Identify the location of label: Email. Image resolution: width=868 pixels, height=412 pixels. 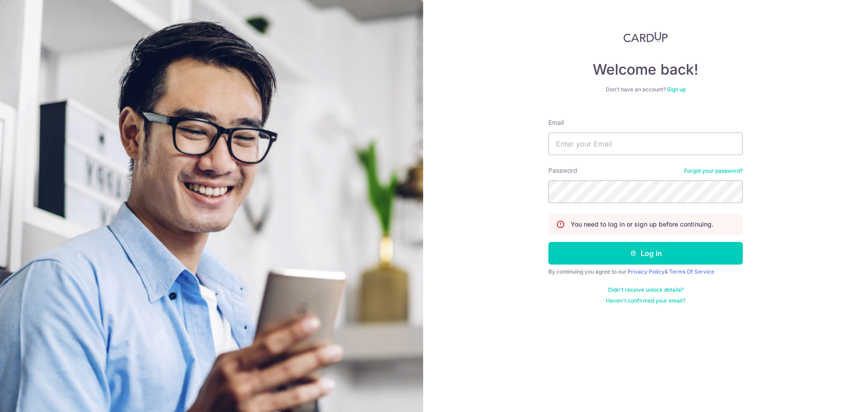
(556, 122).